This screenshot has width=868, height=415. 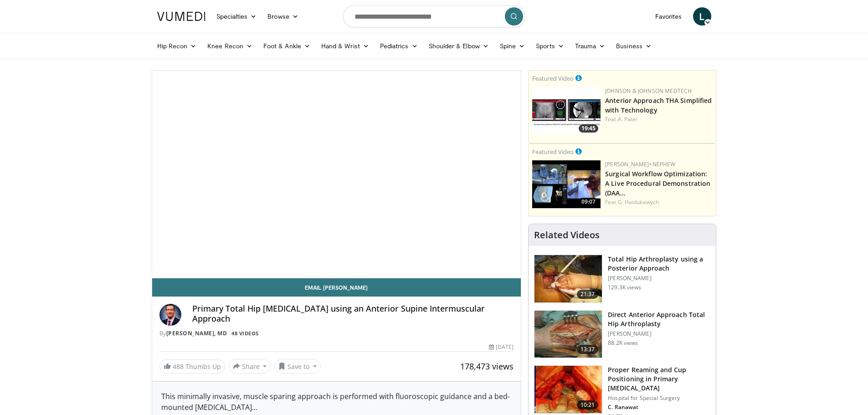 What do you see at coordinates (588, 405) in the screenshot?
I see `span: 10:21` at bounding box center [588, 405].